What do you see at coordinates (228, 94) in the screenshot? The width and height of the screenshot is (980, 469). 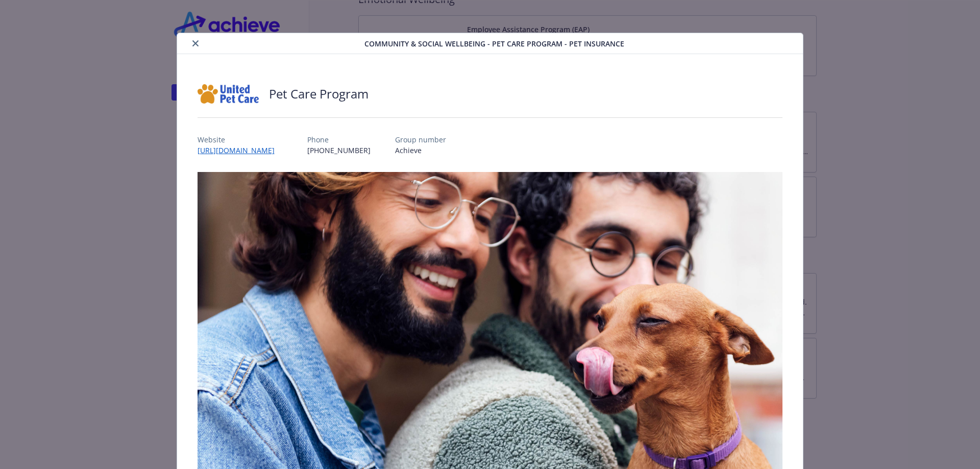 I see `img: United Pet Care` at bounding box center [228, 94].